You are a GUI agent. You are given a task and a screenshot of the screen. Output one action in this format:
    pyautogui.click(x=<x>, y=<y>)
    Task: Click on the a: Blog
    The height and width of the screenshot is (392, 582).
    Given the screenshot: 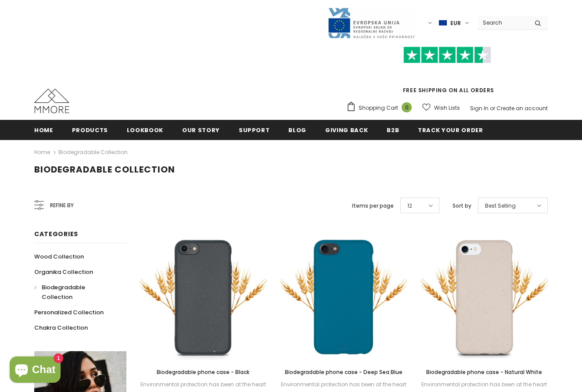 What is the action you would take?
    pyautogui.click(x=297, y=129)
    